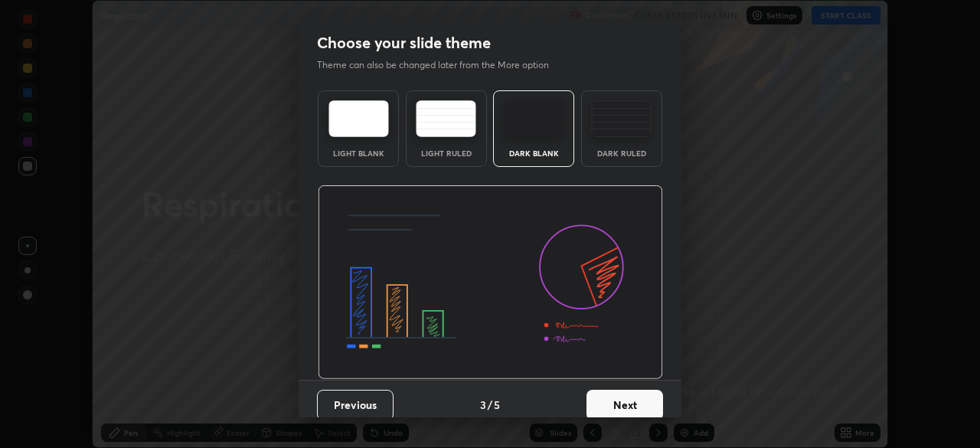 This screenshot has height=448, width=980. What do you see at coordinates (359, 118) in the screenshot?
I see `img: lightTheme.e5ed3b09.svg` at bounding box center [359, 118].